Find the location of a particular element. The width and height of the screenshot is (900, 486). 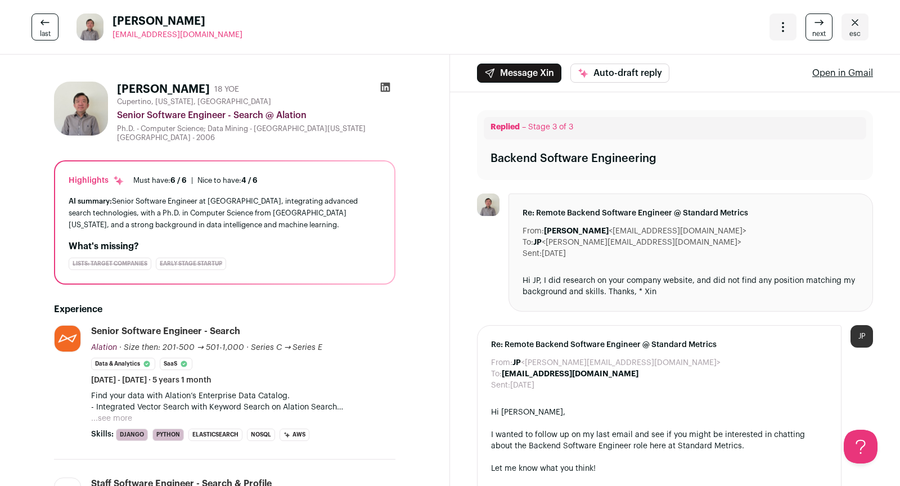

span: esc is located at coordinates (855, 34).